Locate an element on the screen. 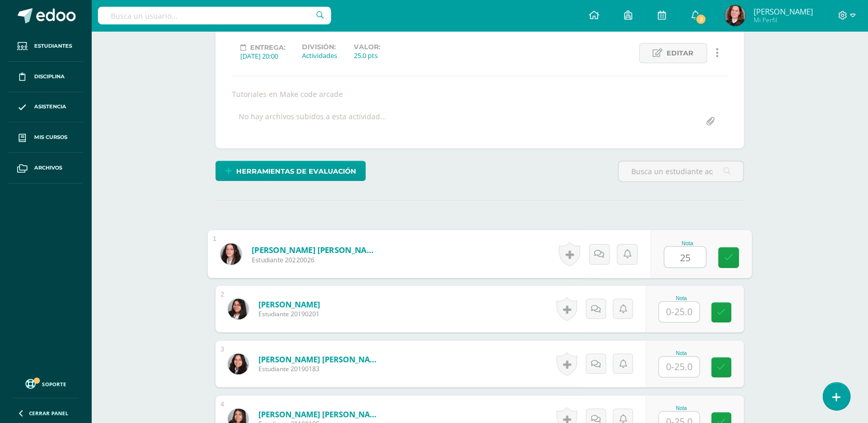  img: fd0864b42e40efb0ca870be3ccd70d1f.png is located at coordinates (735, 16).